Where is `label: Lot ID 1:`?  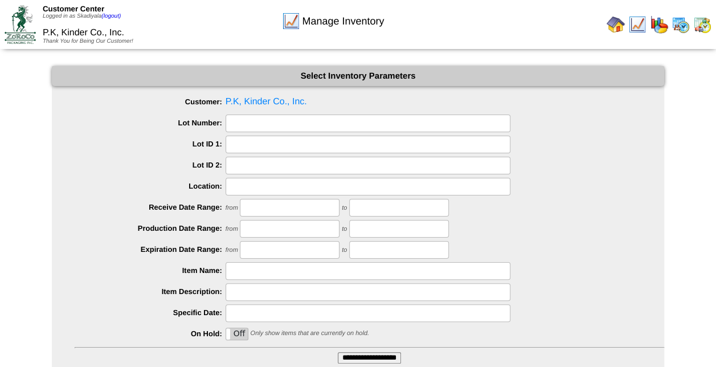 label: Lot ID 1: is located at coordinates (150, 144).